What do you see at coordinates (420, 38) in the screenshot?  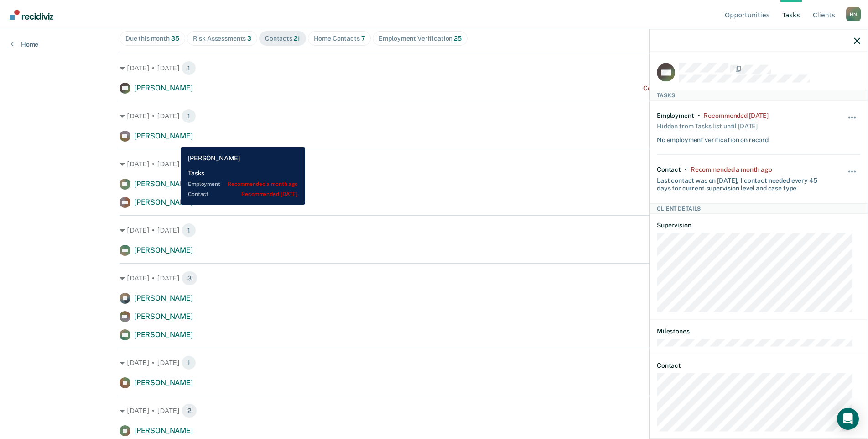 I see `div: Employment Verification` at bounding box center [420, 38].